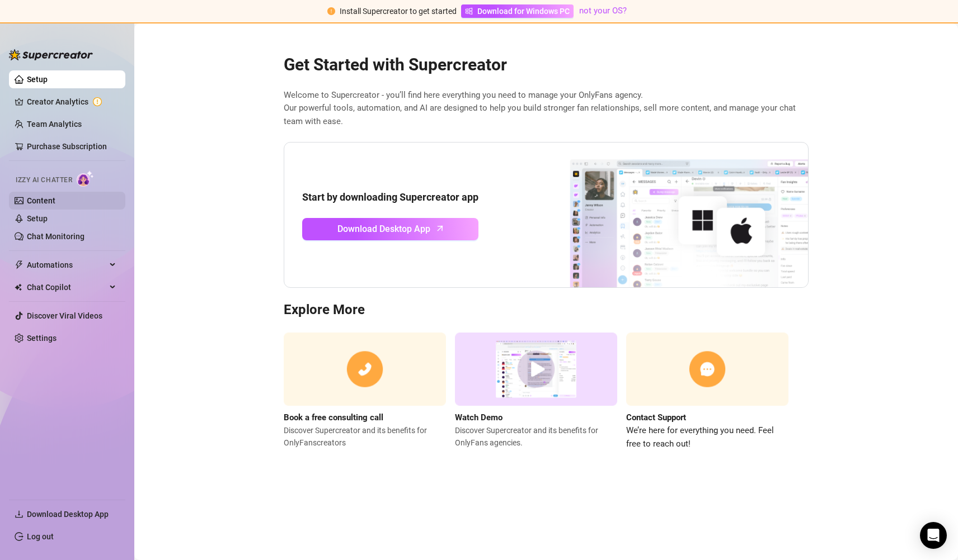 The height and width of the screenshot is (560, 958). I want to click on span: arrow-up, so click(440, 228).